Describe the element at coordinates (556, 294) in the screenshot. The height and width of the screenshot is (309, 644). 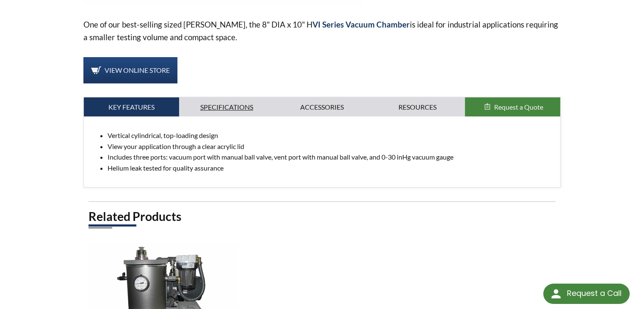
I see `img: round button` at that location.